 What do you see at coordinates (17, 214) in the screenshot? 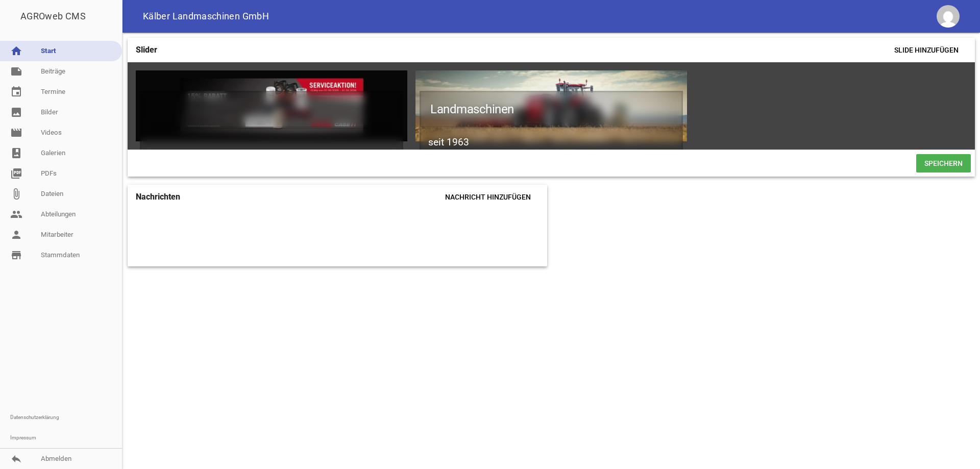
I see `i: people` at bounding box center [17, 214].